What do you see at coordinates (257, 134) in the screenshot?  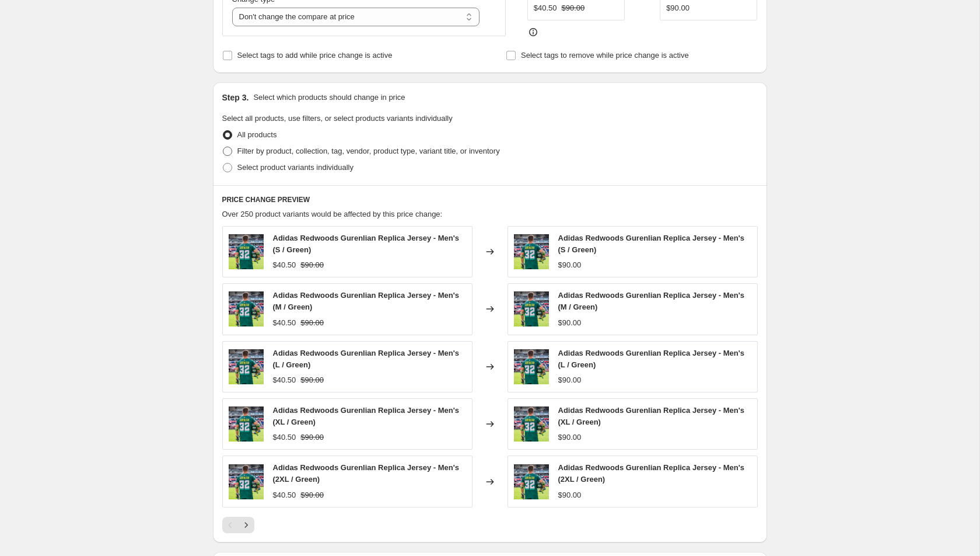 I see `span: All products` at bounding box center [257, 134].